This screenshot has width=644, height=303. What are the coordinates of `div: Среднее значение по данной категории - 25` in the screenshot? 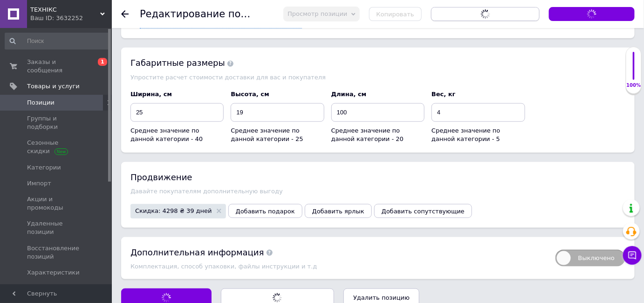 It's located at (277, 135).